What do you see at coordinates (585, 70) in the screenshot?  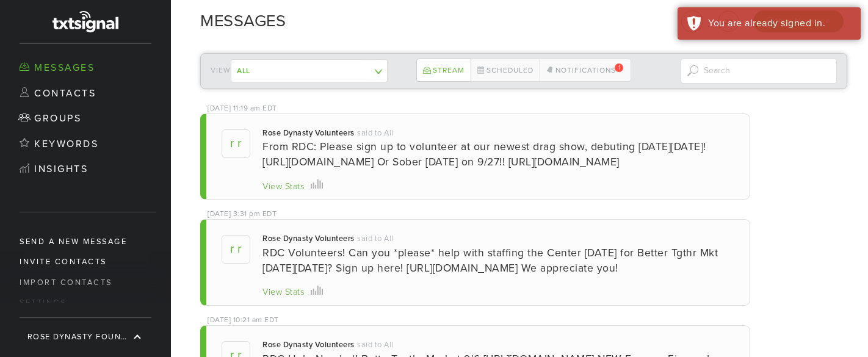 I see `a: Notifications1` at bounding box center [585, 70].